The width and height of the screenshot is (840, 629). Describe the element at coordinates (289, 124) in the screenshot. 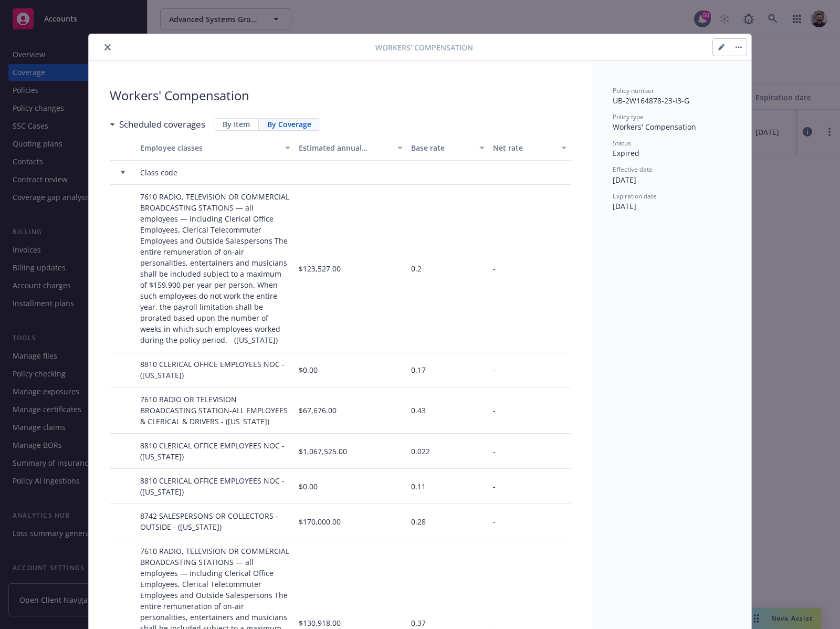

I see `span: By Coverage` at that location.